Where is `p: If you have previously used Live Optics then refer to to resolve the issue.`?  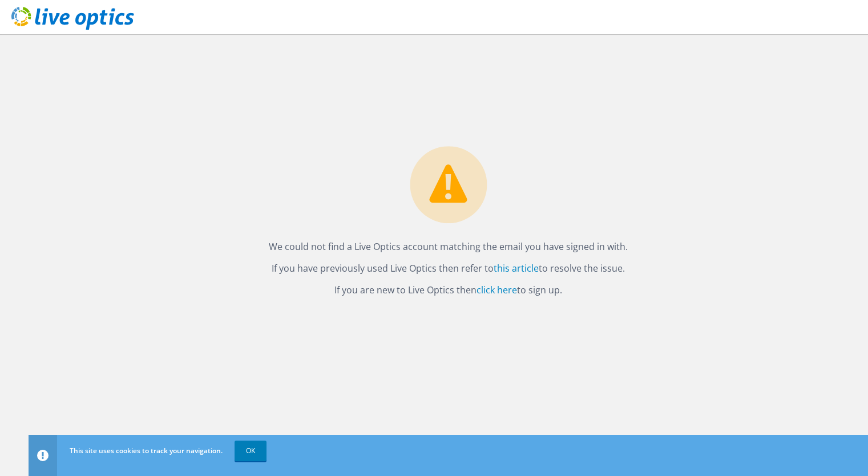 p: If you have previously used Live Optics then refer to to resolve the issue. is located at coordinates (448, 269).